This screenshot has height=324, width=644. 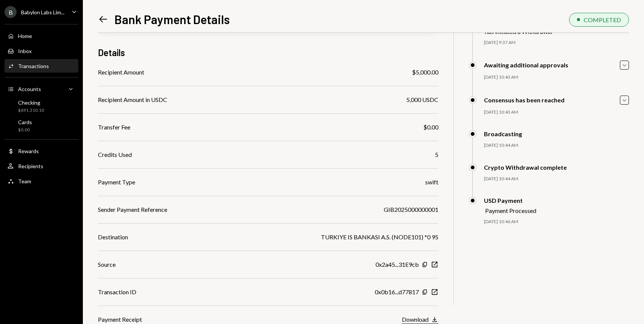 I want to click on div: B, so click(x=11, y=12).